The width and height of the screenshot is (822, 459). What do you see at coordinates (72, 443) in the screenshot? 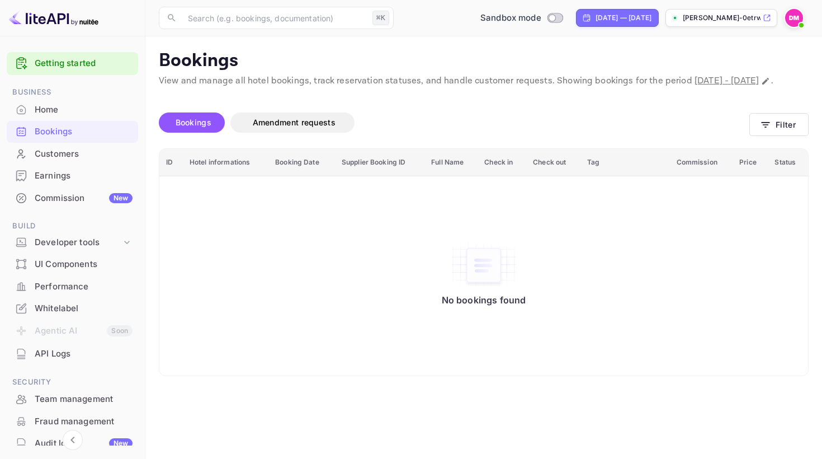
I see `div: Audit logsNew` at bounding box center [72, 443].